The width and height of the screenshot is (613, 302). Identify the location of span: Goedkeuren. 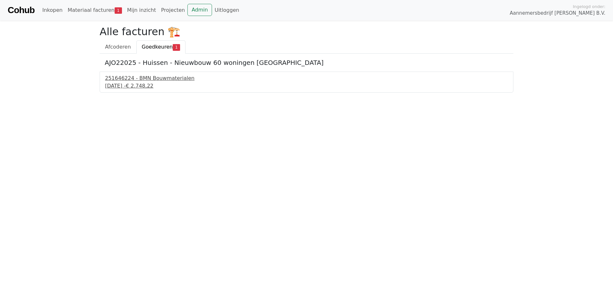
(157, 47).